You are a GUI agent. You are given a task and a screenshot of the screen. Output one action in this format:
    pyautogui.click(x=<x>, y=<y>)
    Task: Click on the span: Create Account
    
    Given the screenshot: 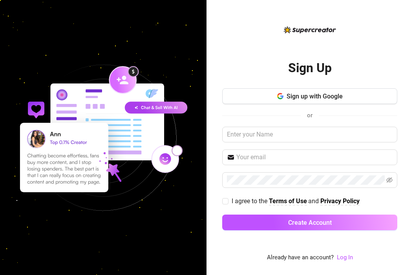 What is the action you would take?
    pyautogui.click(x=310, y=223)
    